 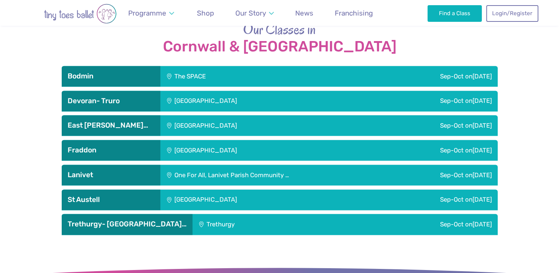 I want to click on h3: Devoran- Truro, so click(x=111, y=101).